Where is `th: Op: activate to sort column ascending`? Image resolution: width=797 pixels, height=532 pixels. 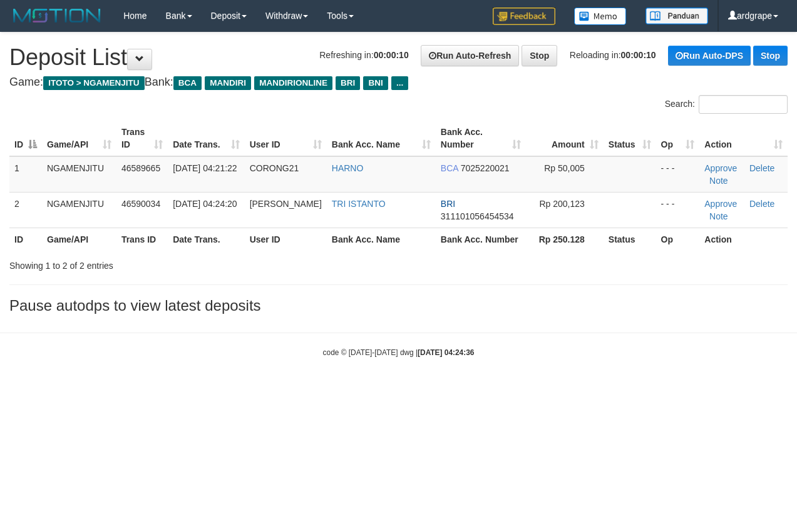 th: Op: activate to sort column ascending is located at coordinates (678, 139).